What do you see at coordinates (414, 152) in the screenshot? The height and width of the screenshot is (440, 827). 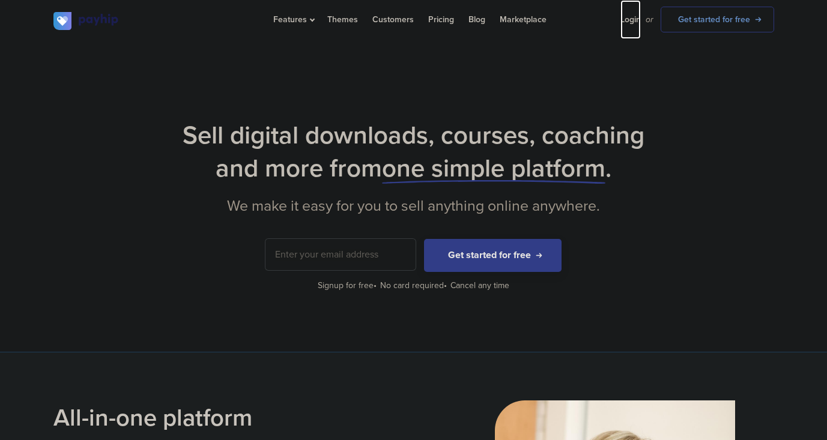 I see `h1: Sell digital downloads, courses, coaching and more from` at bounding box center [414, 152].